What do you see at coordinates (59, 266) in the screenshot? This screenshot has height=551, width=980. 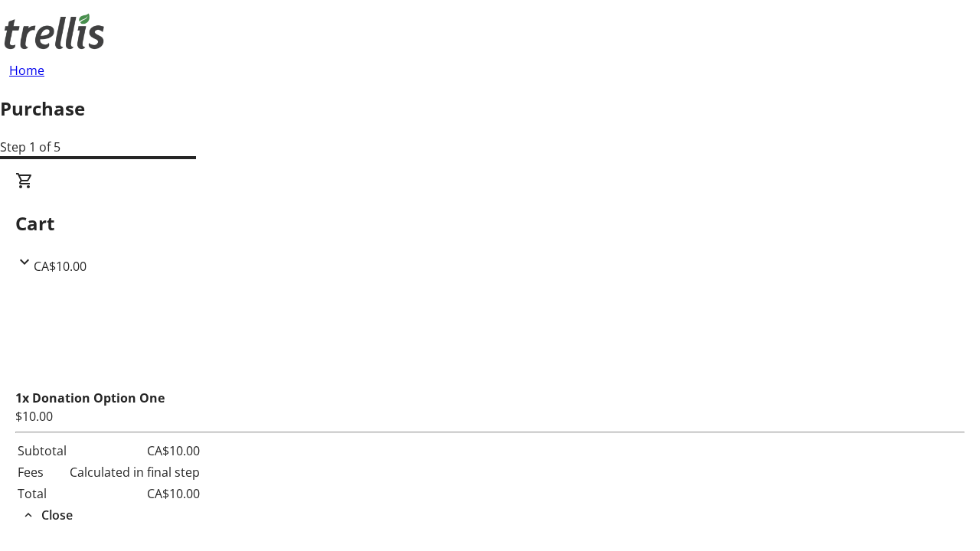 I see `span: CA$10.00` at bounding box center [59, 266].